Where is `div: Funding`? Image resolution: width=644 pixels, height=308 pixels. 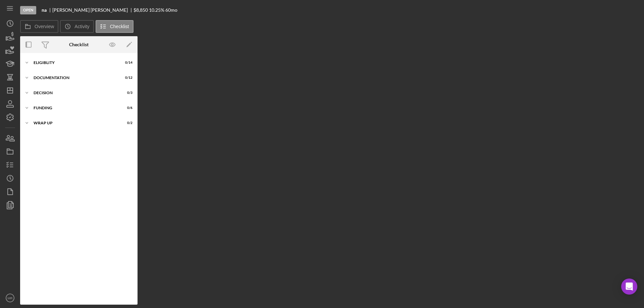
div: Funding is located at coordinates (75, 108).